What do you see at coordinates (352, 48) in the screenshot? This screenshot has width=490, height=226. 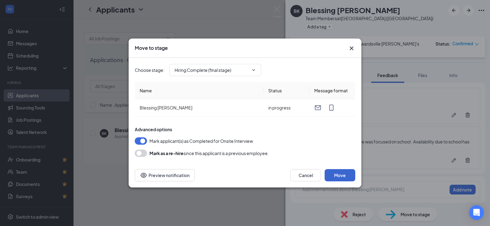 I see `svg: Cross` at bounding box center [352, 48].